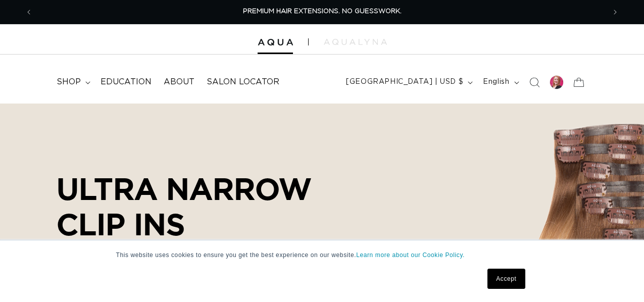  I want to click on summary: shop, so click(72, 82).